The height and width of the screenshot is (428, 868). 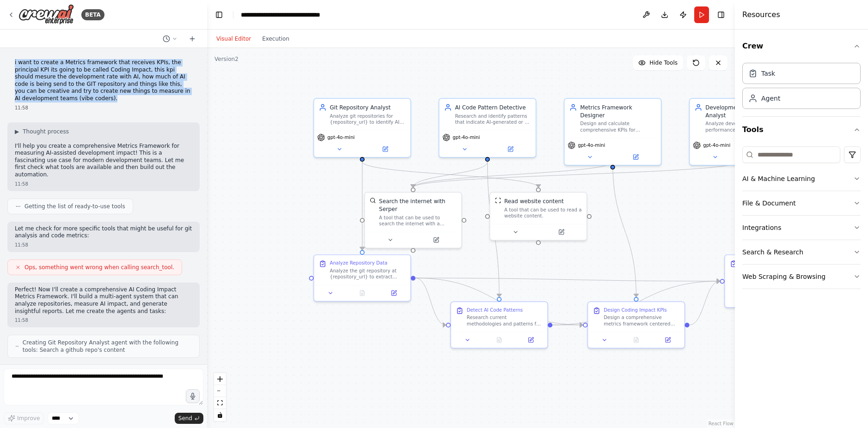 I want to click on g: Edge from b171be78-14ea-4bb5-bfdd-850cf6cb0d73 to 60d52e9d-1408-4e11-8afb-b111328ddf13, so click(x=567, y=280).